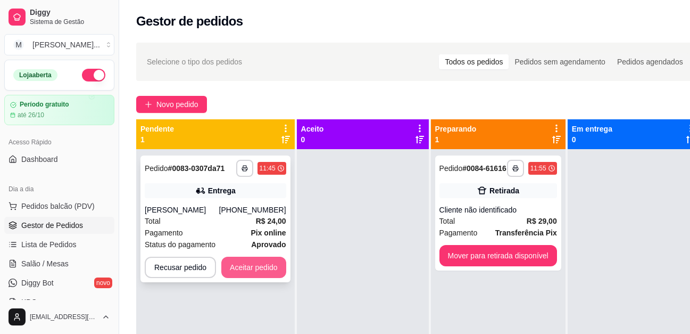 Image resolution: width=690 pixels, height=334 pixels. I want to click on span: Pedidos balcão (PDV), so click(58, 206).